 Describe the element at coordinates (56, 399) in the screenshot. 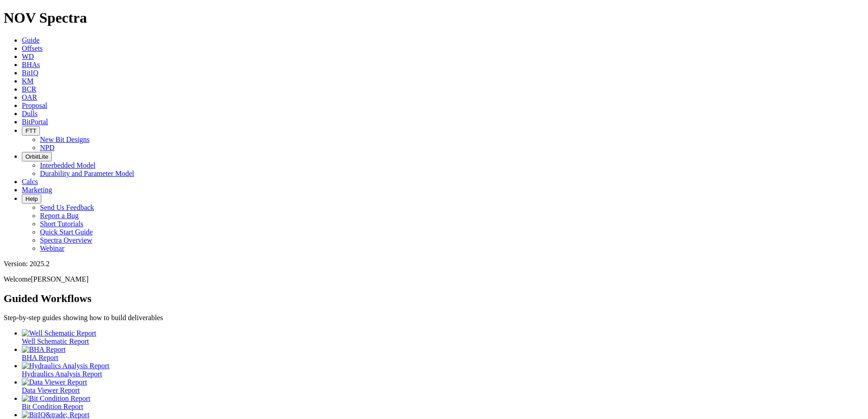

I see `img: Bit Condition Report` at that location.